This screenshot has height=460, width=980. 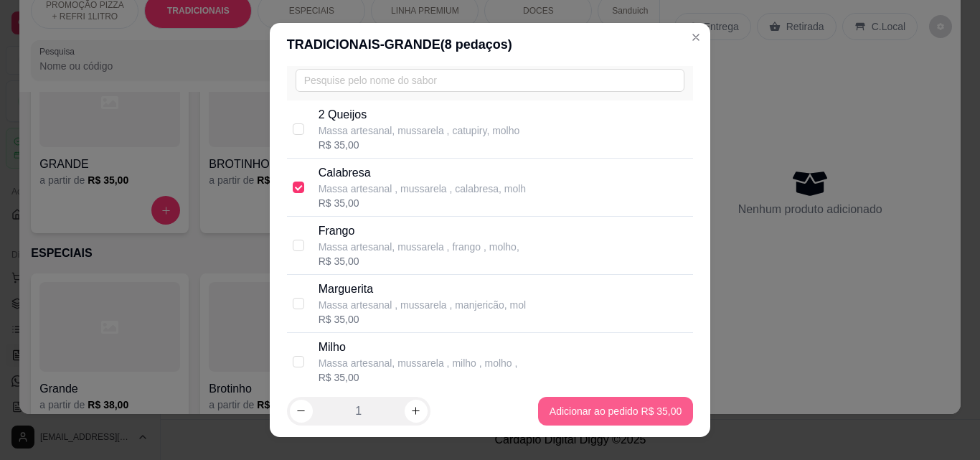 What do you see at coordinates (419, 247) in the screenshot?
I see `p: Massa artesanal, mussarela , frango , molho,` at bounding box center [419, 247].